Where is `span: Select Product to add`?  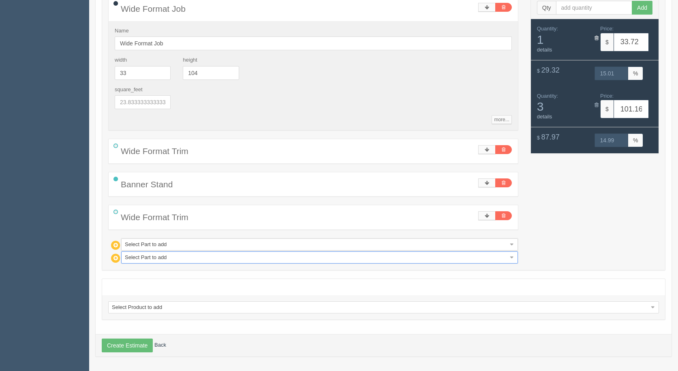 span: Select Product to add is located at coordinates (380, 307).